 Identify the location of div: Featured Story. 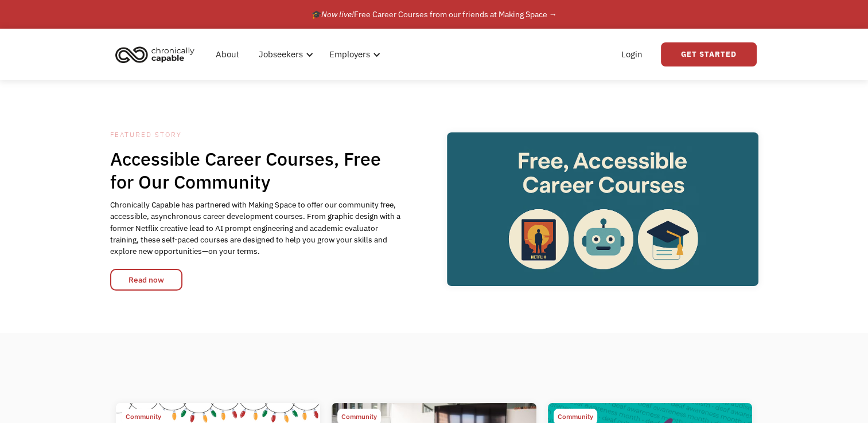
(256, 134).